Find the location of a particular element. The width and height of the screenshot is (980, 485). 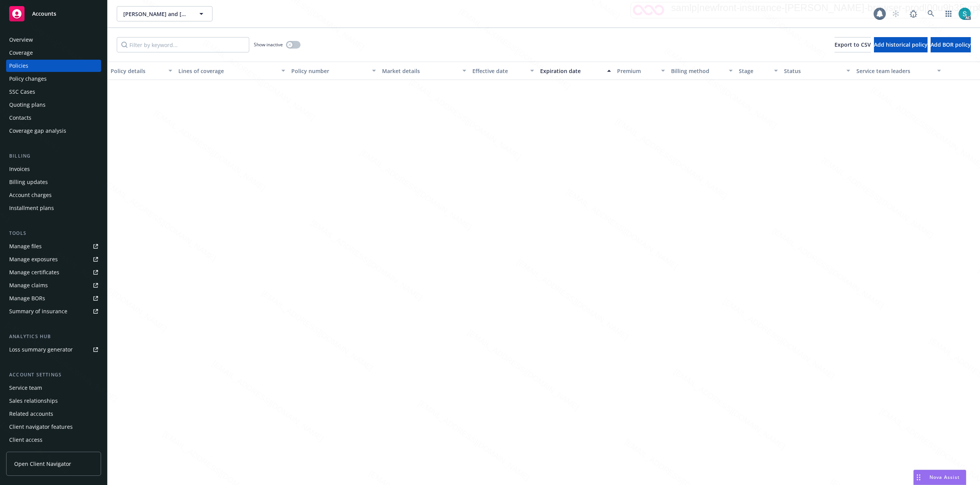

a: Policies is located at coordinates (54, 66).